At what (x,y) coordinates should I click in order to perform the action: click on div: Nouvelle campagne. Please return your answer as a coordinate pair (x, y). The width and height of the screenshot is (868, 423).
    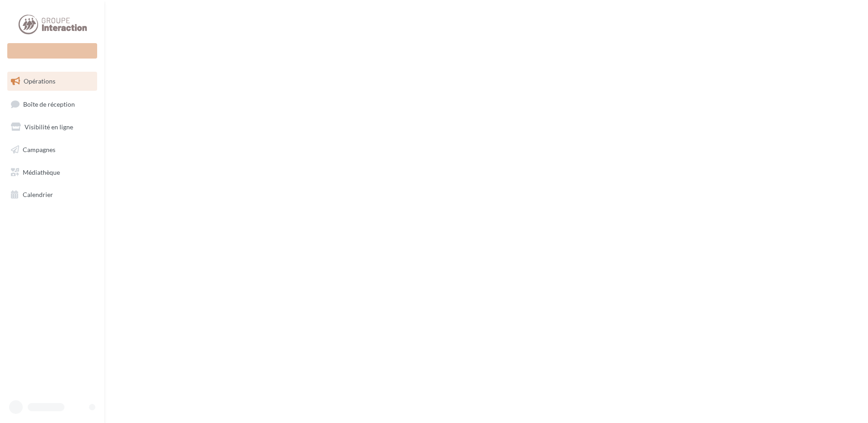
    Looking at the image, I should click on (52, 51).